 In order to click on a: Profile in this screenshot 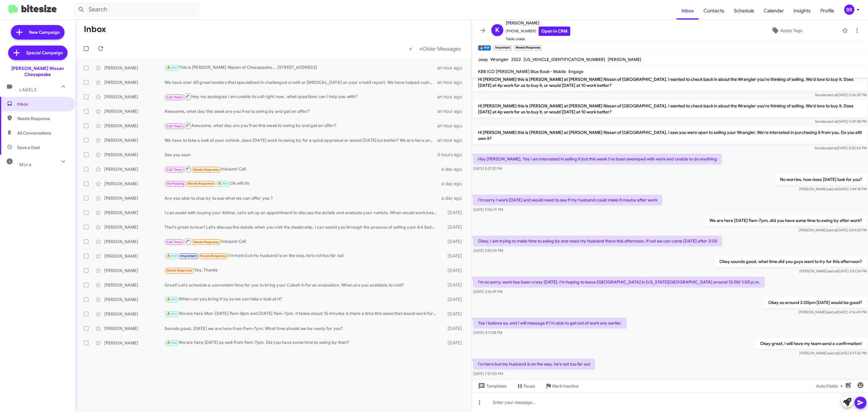, I will do `click(828, 11)`.